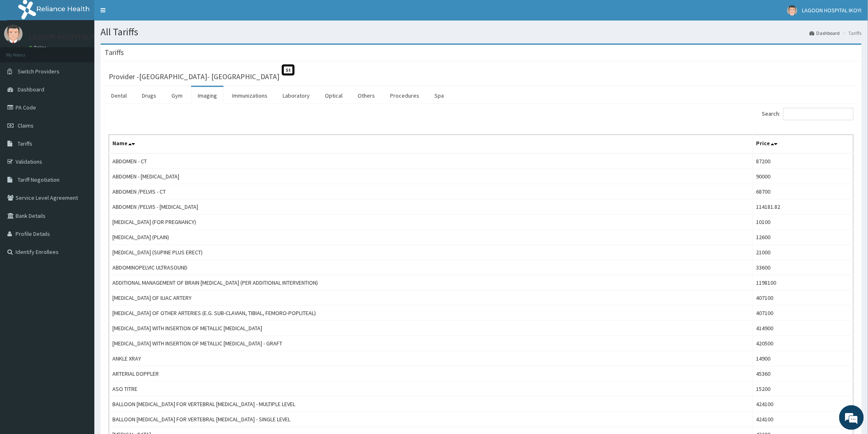  I want to click on td: 1198100, so click(803, 283).